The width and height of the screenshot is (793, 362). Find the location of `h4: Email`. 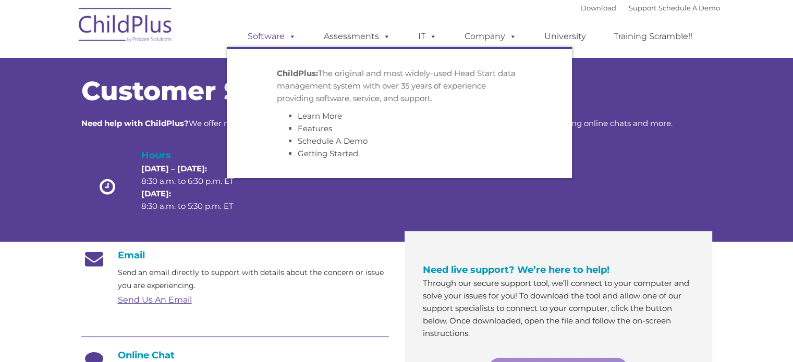

h4: Email is located at coordinates (235, 256).